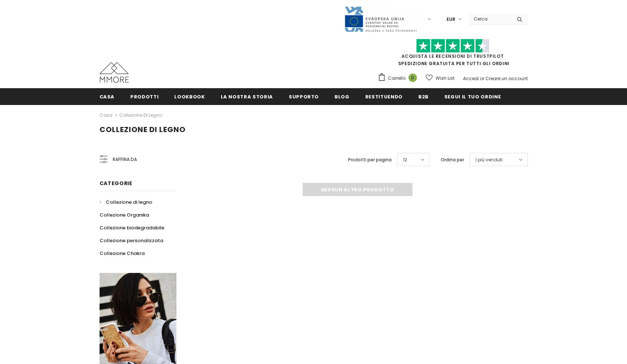  I want to click on label: Ordina per, so click(453, 160).